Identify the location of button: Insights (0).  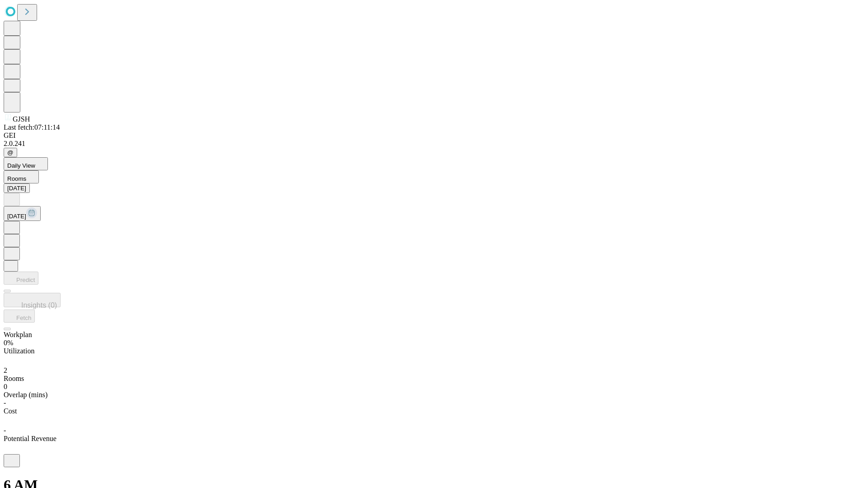
(32, 300).